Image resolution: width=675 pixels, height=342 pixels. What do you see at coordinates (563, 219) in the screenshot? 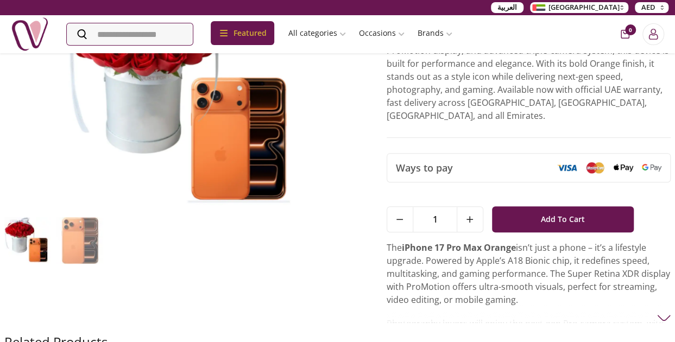
I see `span: Add To Cart` at bounding box center [563, 219].